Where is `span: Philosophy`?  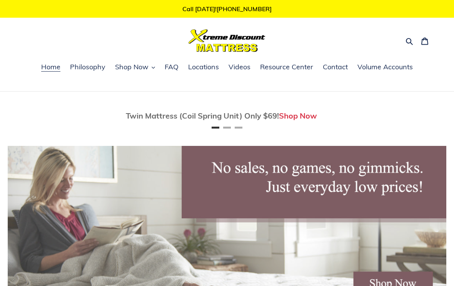
span: Philosophy is located at coordinates (88, 67).